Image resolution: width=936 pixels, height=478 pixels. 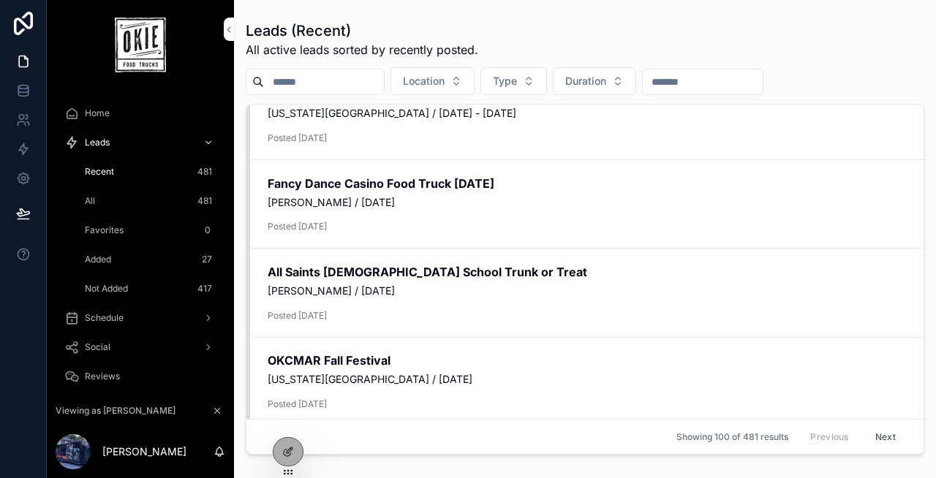 What do you see at coordinates (362, 31) in the screenshot?
I see `h1: Leads (Recent)` at bounding box center [362, 31].